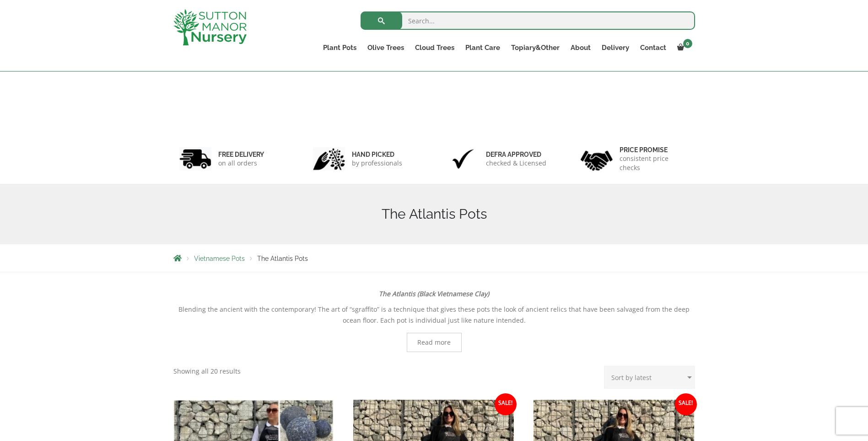 This screenshot has height=441, width=868. What do you see at coordinates (219, 258) in the screenshot?
I see `a: Vietnamese Pots` at bounding box center [219, 258].